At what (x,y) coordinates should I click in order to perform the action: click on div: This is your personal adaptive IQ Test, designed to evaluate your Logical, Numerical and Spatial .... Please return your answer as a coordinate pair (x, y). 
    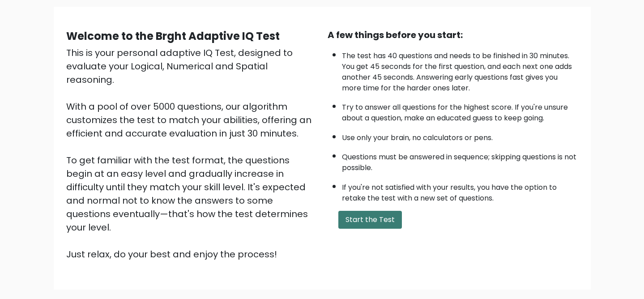
    Looking at the image, I should click on (191, 153).